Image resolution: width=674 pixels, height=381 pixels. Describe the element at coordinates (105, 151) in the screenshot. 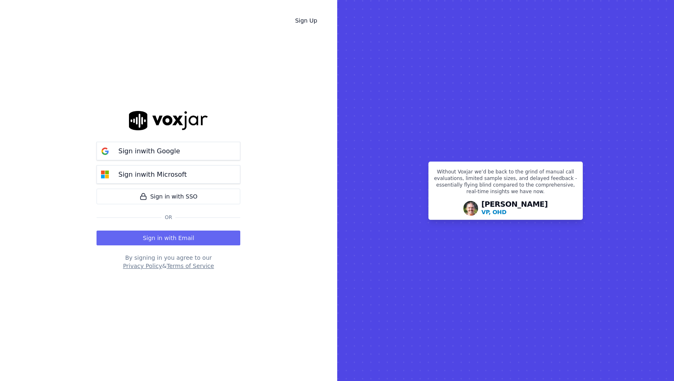

I see `img: google Sign in button` at that location.